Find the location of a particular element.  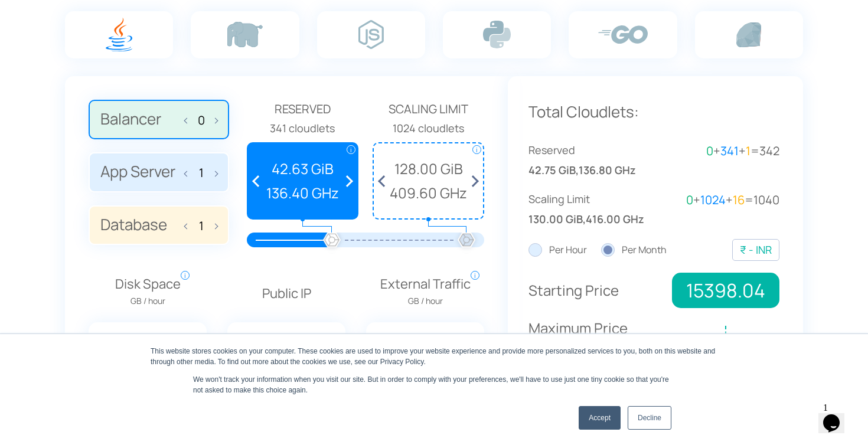

span: 42.63 GiB is located at coordinates (302, 169).